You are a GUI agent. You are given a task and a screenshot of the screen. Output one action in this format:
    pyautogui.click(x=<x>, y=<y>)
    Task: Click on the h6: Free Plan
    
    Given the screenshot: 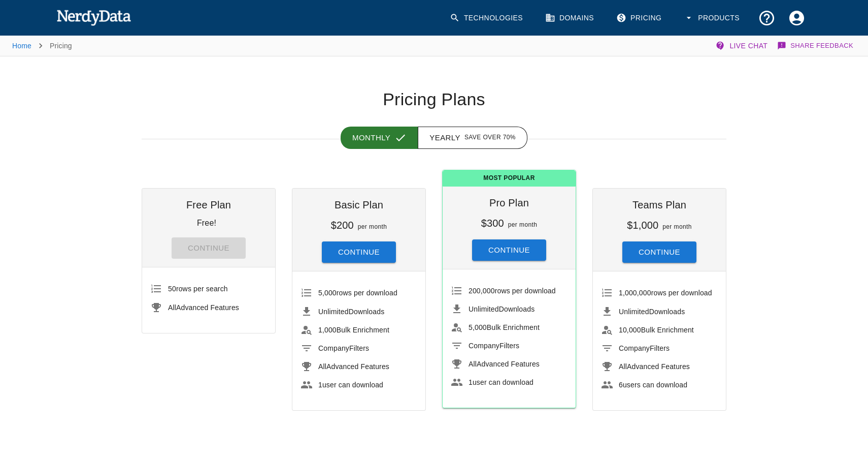 What is the action you would take?
    pyautogui.click(x=209, y=205)
    